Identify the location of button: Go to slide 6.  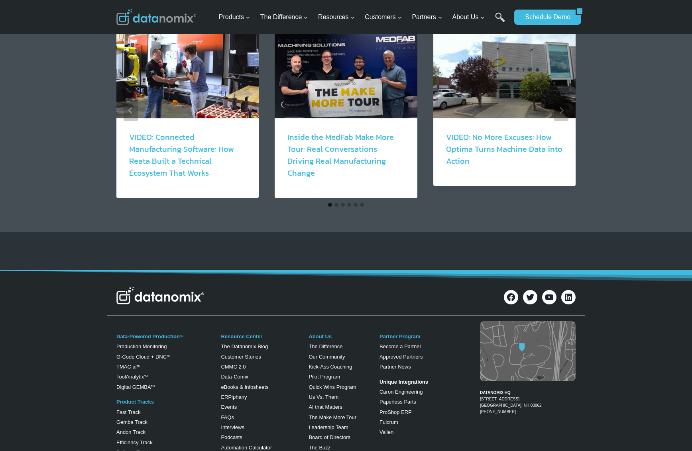
(362, 205).